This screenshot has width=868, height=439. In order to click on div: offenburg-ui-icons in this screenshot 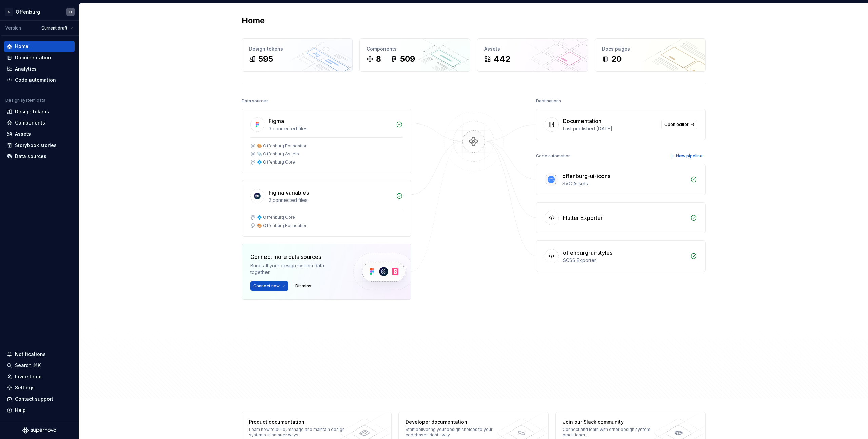, I will do `click(586, 176)`.